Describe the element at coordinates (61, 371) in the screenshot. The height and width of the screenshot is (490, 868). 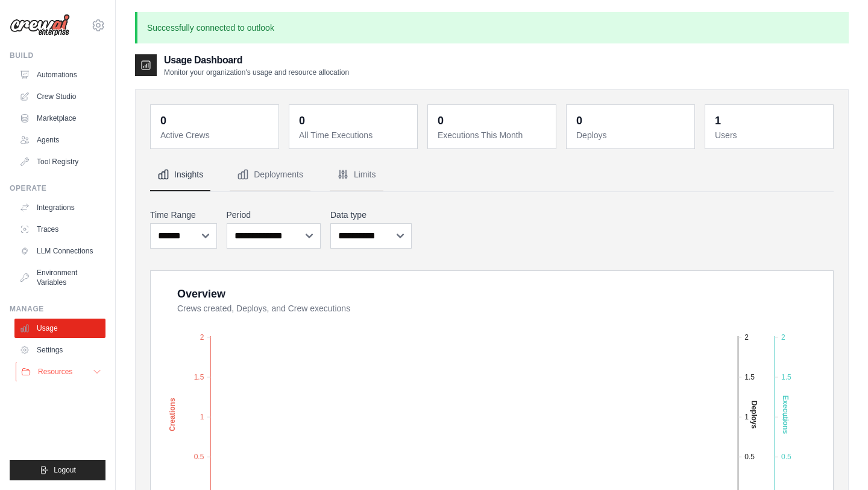
I see `button: Resources` at that location.